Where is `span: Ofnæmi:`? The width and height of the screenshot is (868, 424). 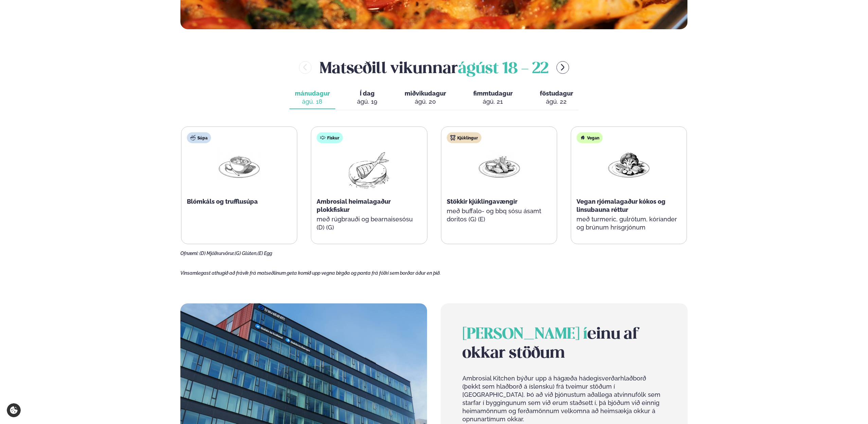 span: Ofnæmi: is located at coordinates (189, 253).